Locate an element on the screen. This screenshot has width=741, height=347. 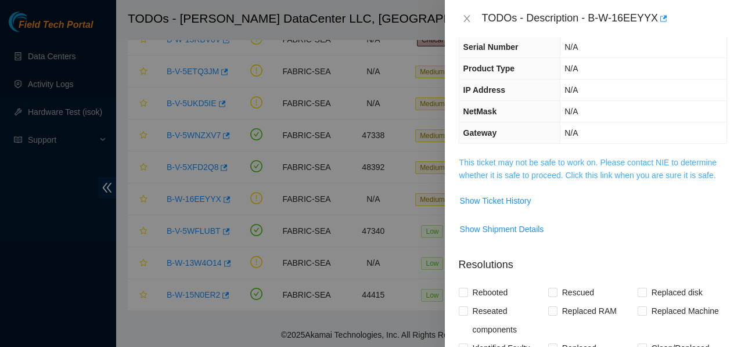
span: Product Type is located at coordinates (489, 69).